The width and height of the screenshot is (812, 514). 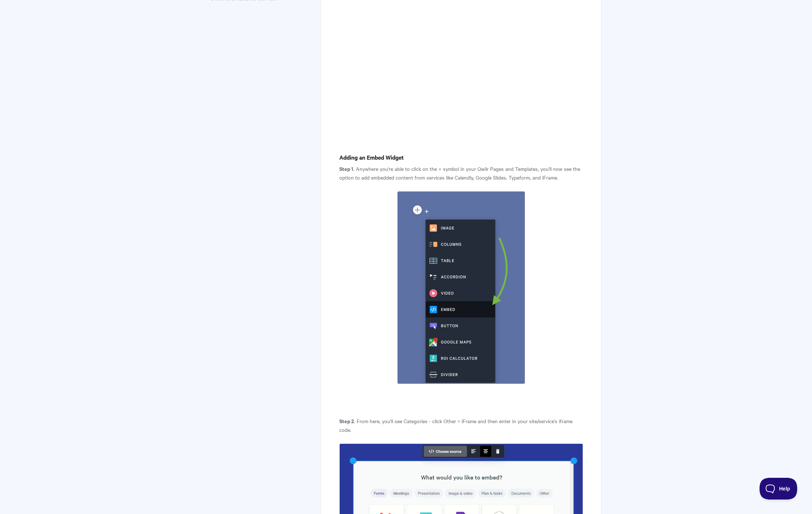 What do you see at coordinates (347, 420) in the screenshot?
I see `b: Step 2` at bounding box center [347, 420].